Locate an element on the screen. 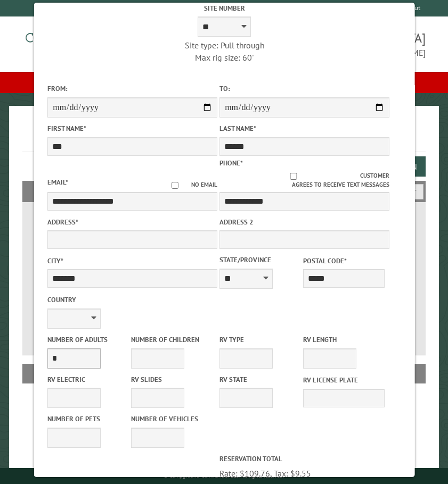  small: © Campground Commander LLC. All rights reserved. is located at coordinates (224, 476).